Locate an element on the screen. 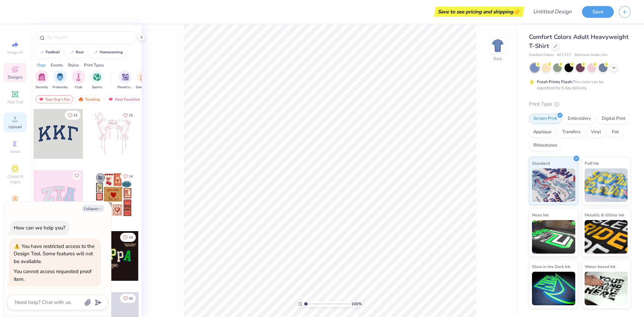 The width and height of the screenshot is (644, 317). img: Parent's Weekend Image is located at coordinates (125, 77).